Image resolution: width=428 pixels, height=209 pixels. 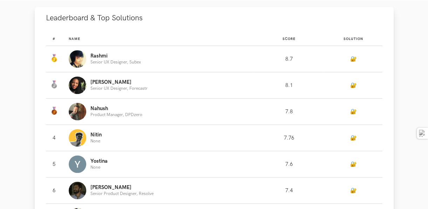 What do you see at coordinates (354, 39) in the screenshot?
I see `span: Solution` at bounding box center [354, 39].